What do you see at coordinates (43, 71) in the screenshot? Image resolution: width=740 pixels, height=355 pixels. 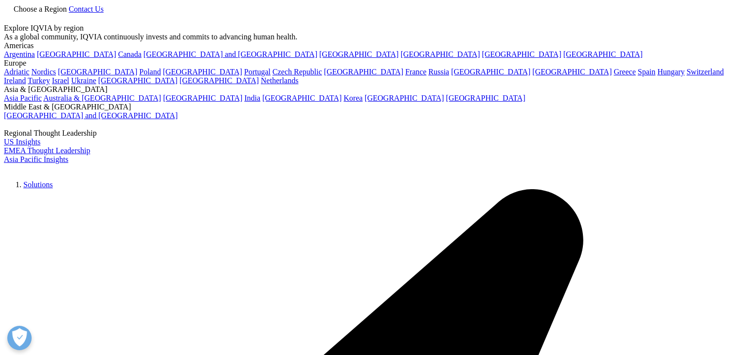 I see `a: Nordics` at bounding box center [43, 71].